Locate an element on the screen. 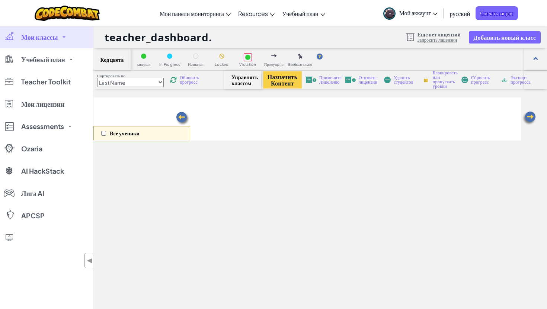 Image resolution: width=547 pixels, height=309 pixels. span: Teacher Toolkit is located at coordinates (46, 82).